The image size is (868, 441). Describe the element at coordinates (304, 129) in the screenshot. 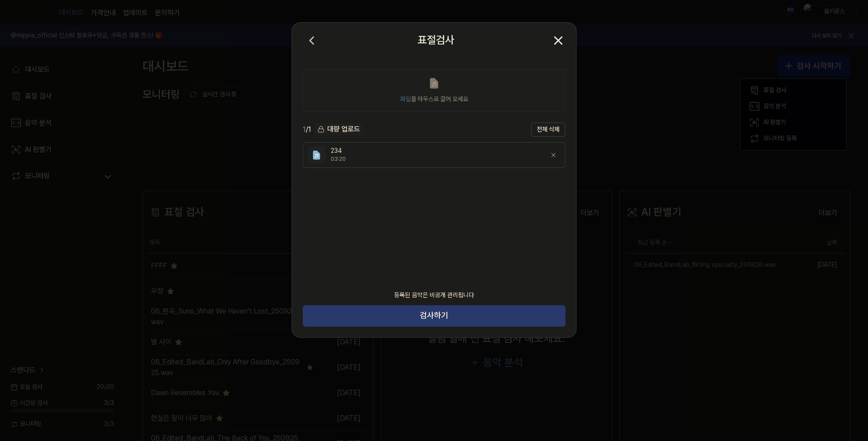

I see `span: 1` at that location.